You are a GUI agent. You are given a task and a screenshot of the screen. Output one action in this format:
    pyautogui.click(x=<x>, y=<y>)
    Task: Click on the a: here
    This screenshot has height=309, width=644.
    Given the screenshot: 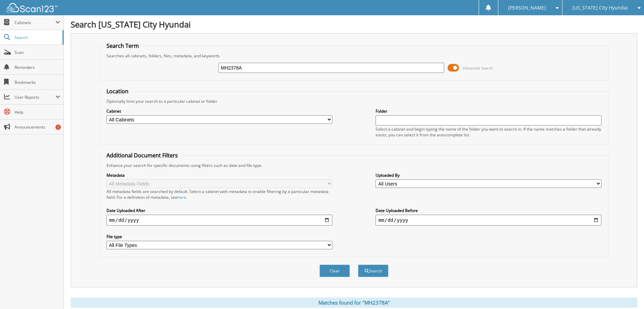 What is the action you would take?
    pyautogui.click(x=182, y=197)
    